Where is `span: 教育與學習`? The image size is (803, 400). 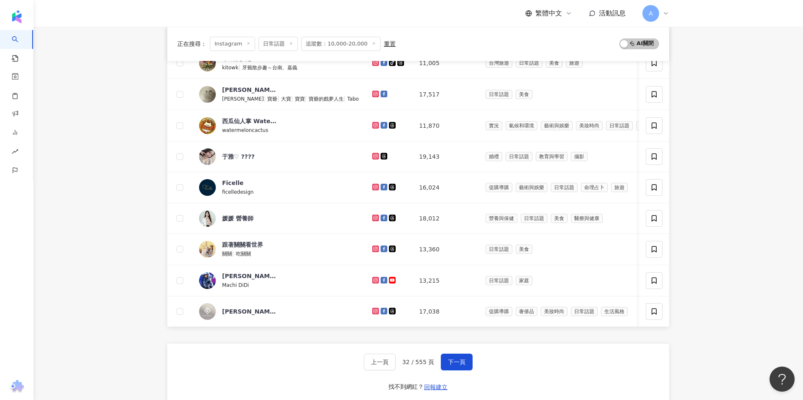 span: 教育與學習 is located at coordinates (652, 126).